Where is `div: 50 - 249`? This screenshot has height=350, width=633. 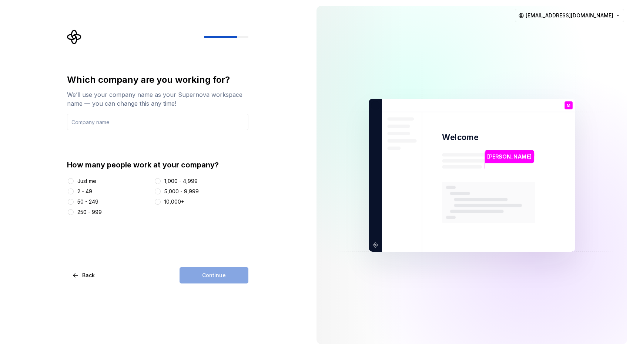
div: 50 - 249 is located at coordinates (88, 202).